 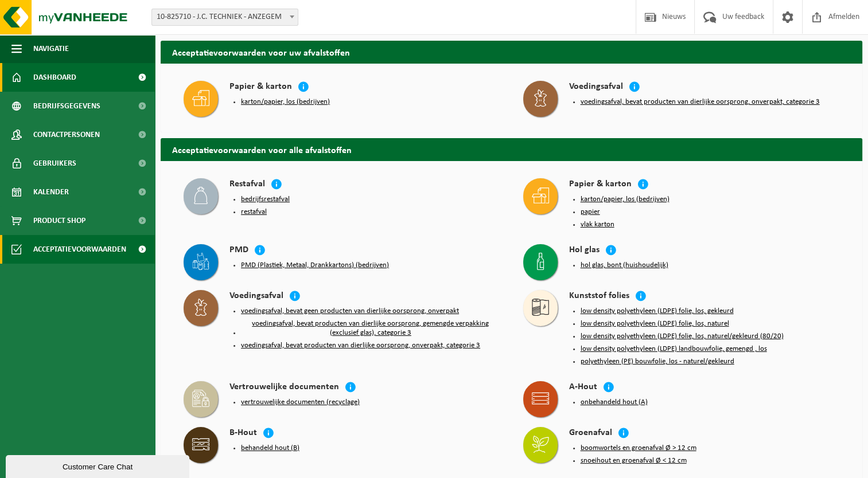 What do you see at coordinates (55, 163) in the screenshot?
I see `span: Gebruikers` at bounding box center [55, 163].